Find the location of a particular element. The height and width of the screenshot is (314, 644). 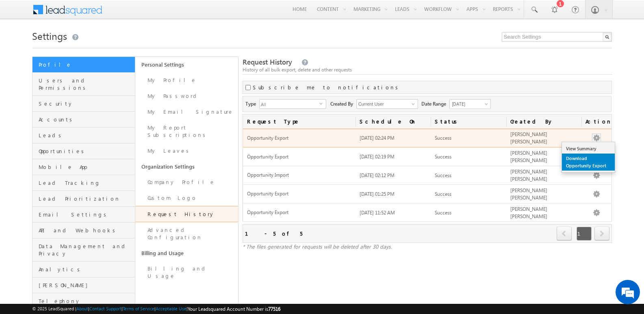

label: Subscribe me to notifications is located at coordinates (326, 88).